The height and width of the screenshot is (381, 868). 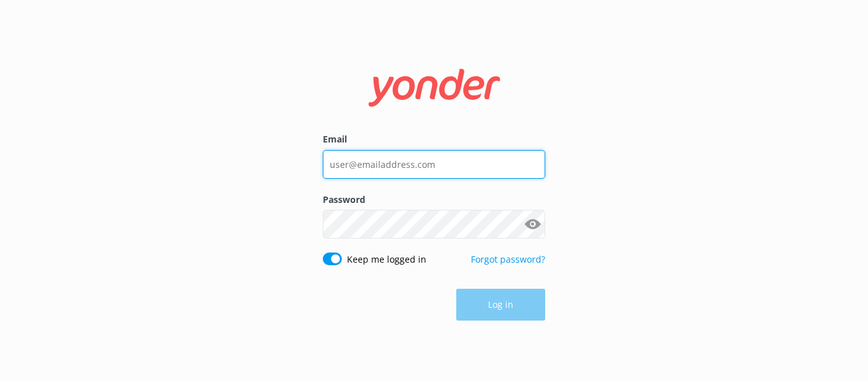 I want to click on a: Forgot password?, so click(x=508, y=258).